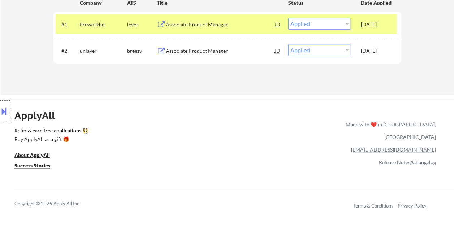 This screenshot has width=454, height=227. What do you see at coordinates (56, 204) in the screenshot?
I see `div: Copyright © 2025 Apply All Inc` at bounding box center [56, 204].